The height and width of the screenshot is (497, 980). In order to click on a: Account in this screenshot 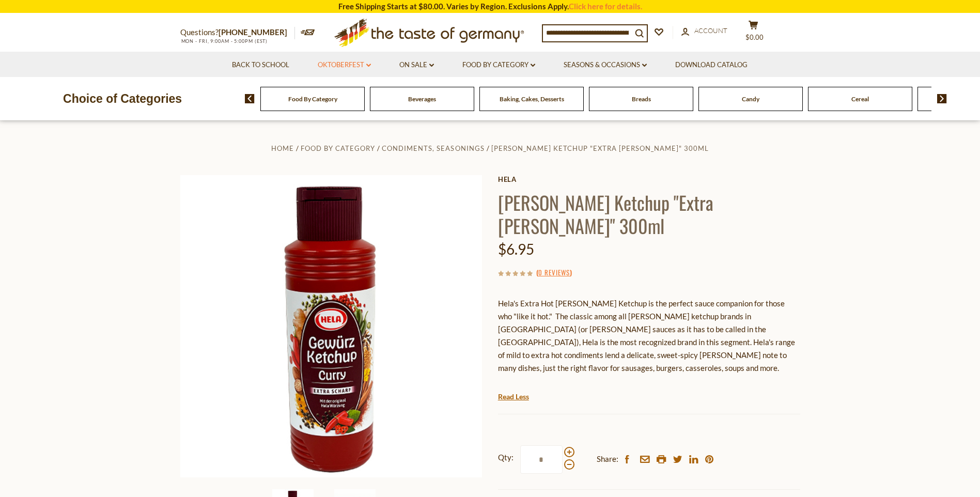, I will do `click(704, 31)`.